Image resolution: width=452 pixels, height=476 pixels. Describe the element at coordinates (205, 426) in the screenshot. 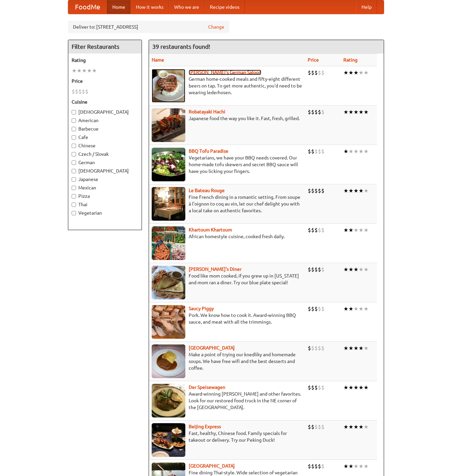

I see `b: Beijing Express` at that location.